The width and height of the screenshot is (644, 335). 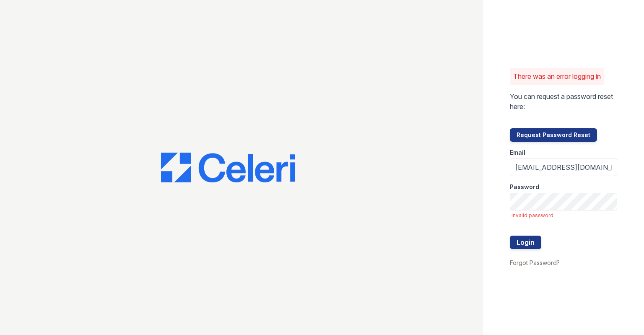 What do you see at coordinates (563, 101) in the screenshot?
I see `p: You can request a password reset here:` at bounding box center [563, 101].